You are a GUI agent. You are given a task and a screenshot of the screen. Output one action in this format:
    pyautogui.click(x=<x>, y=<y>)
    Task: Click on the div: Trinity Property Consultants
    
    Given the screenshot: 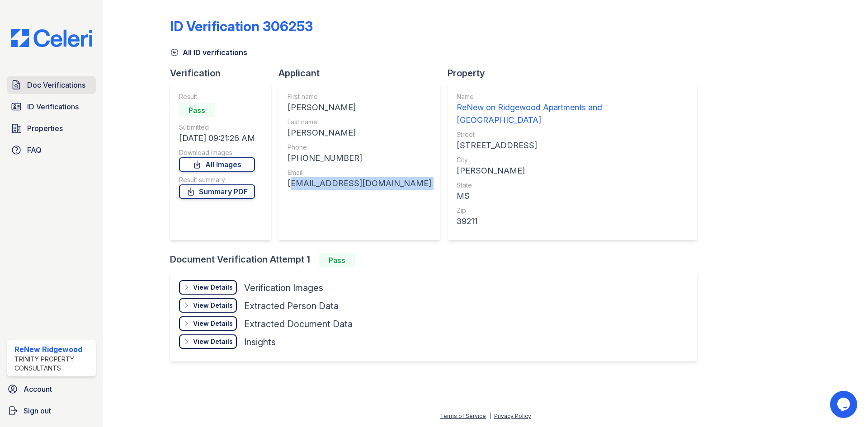 What is the action you would take?
    pyautogui.click(x=54, y=363)
    